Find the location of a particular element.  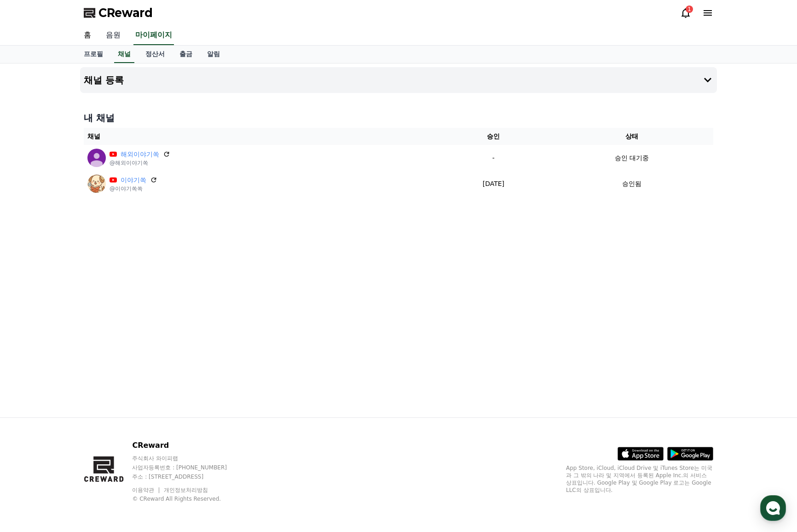

span: 설정 is located at coordinates (148, 310).